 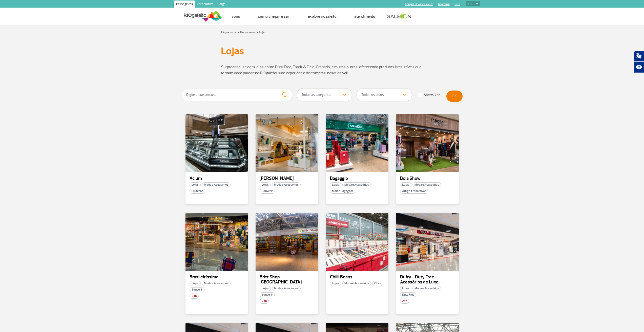 What do you see at coordinates (236, 16) in the screenshot?
I see `a: Voos` at bounding box center [236, 16].